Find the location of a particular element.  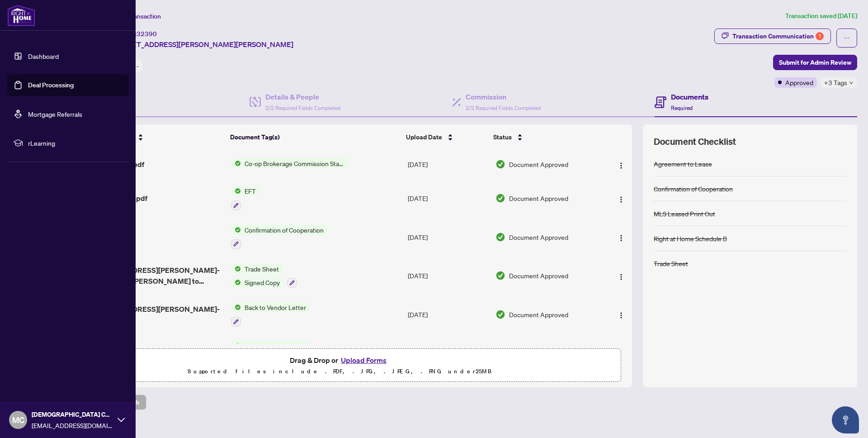

button: Submit for Admin Review is located at coordinates (815, 62).